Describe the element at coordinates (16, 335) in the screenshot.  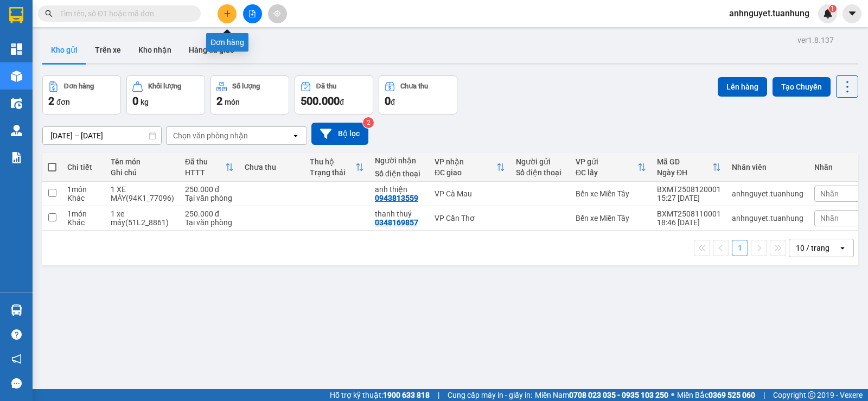
I see `span: question-circle` at that location.